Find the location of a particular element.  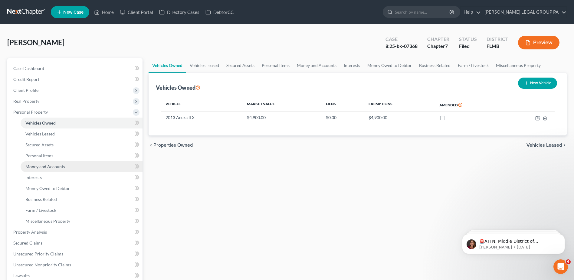

a: Secured Claims is located at coordinates (75, 243).